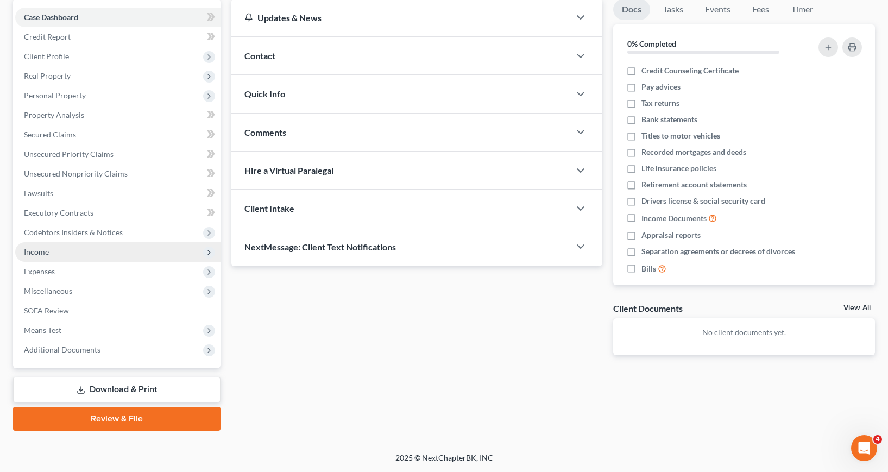 This screenshot has height=472, width=888. Describe the element at coordinates (690, 71) in the screenshot. I see `span: Credit Counseling Certificate` at that location.